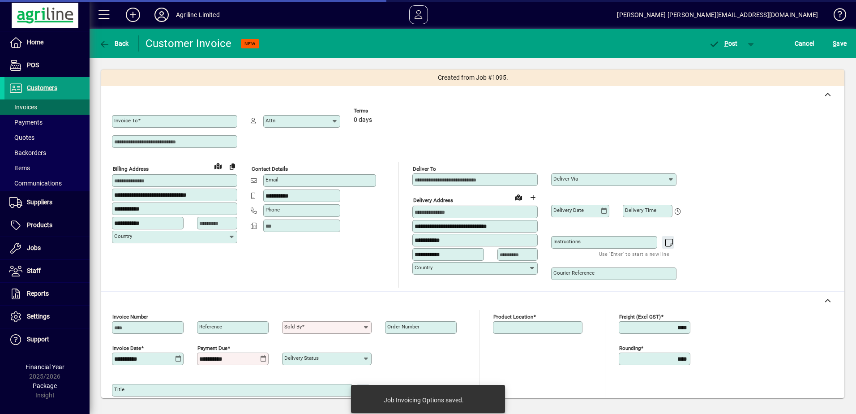 Image resolution: width=856 pixels, height=414 pixels. Describe the element at coordinates (35, 183) in the screenshot. I see `span: Communications` at that location.